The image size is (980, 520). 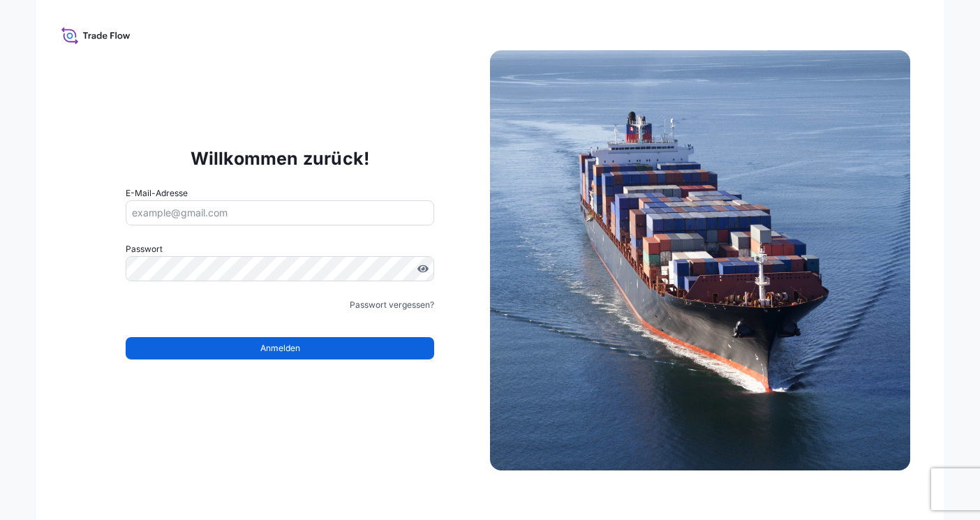 I want to click on img: Ship illustration, so click(x=700, y=260).